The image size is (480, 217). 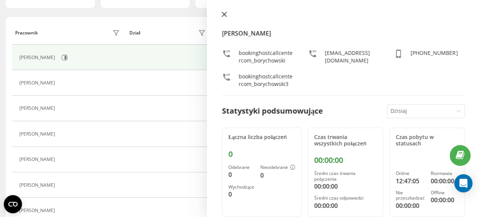 I want to click on div: Statystyki podsumowujące, so click(x=272, y=111).